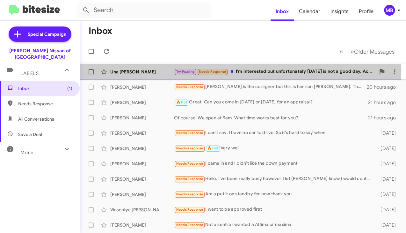 The width and height of the screenshot is (406, 233). Describe the element at coordinates (100, 31) in the screenshot. I see `h1: Inbox` at that location.